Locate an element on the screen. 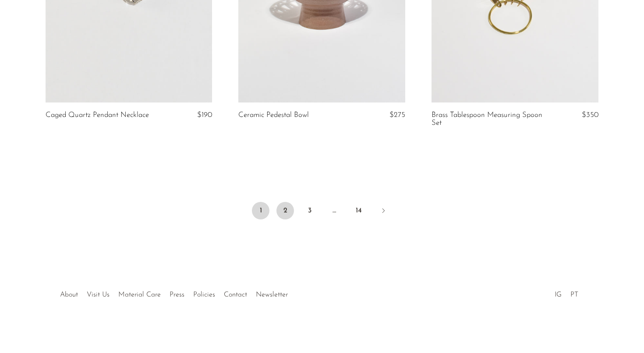 The image size is (644, 353). a: Ceramic Pedestal Bowl is located at coordinates (273, 115).